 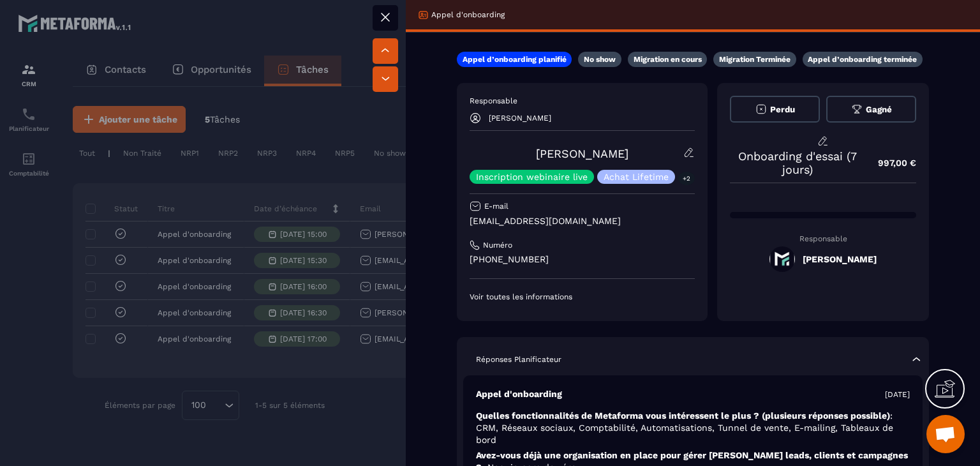 What do you see at coordinates (693, 428) in the screenshot?
I see `p: Quelles fonctionnalités de Metaforma vous intéressent le plus ? (plusieurs réponses possible)` at bounding box center [693, 428].